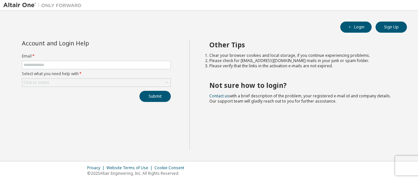  I want to click on a: Contact us, so click(219, 96).